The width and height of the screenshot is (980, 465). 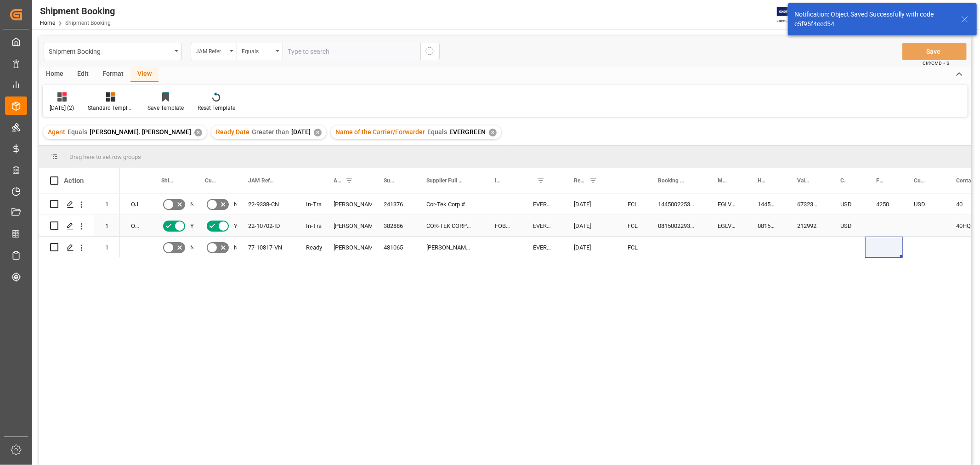 What do you see at coordinates (77, 132) in the screenshot?
I see `span: Equals` at bounding box center [77, 132].